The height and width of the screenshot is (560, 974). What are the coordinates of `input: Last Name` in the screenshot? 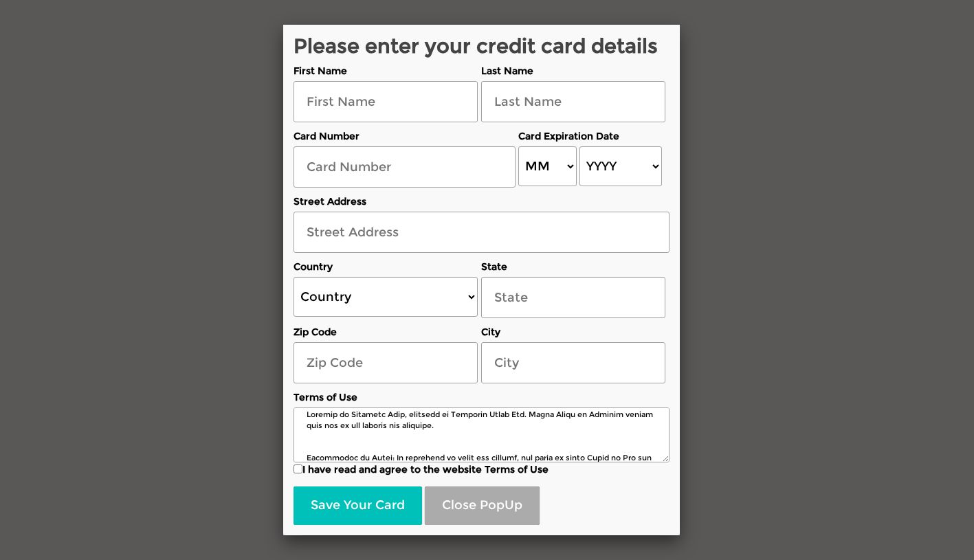 It's located at (573, 102).